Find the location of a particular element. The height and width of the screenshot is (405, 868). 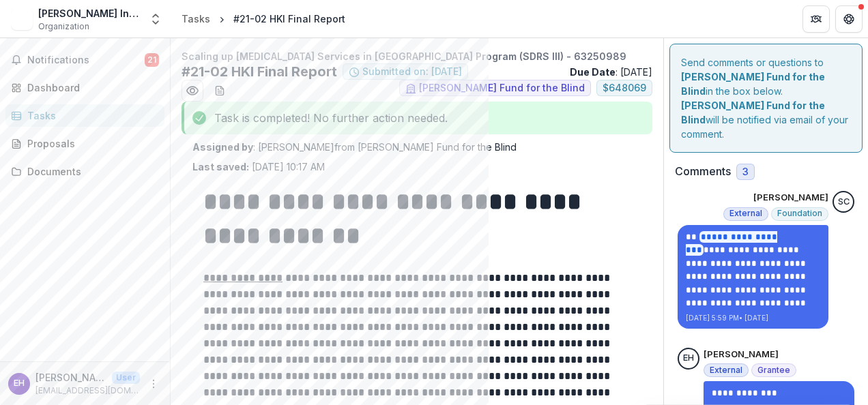

a: Dashboard is located at coordinates (85, 87).